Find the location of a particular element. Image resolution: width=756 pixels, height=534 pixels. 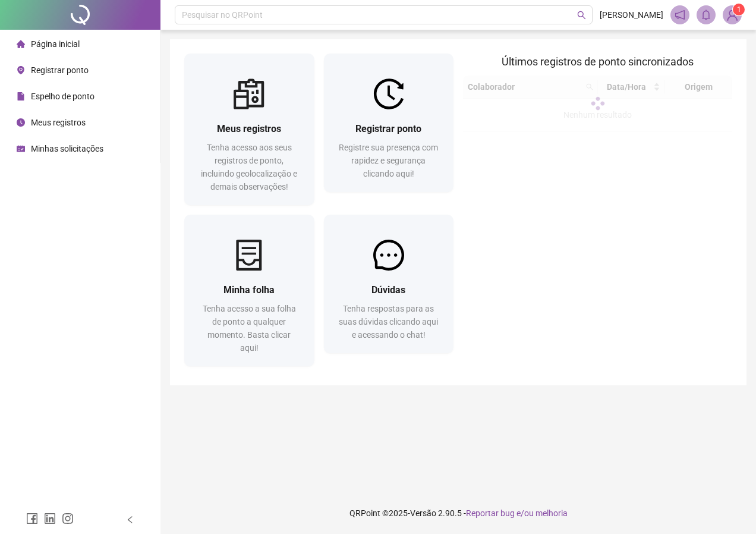

a: Meus registrosTenha acesso aos seus registros de ponto, incluindo geolocalização e demais observa... is located at coordinates (249, 129).